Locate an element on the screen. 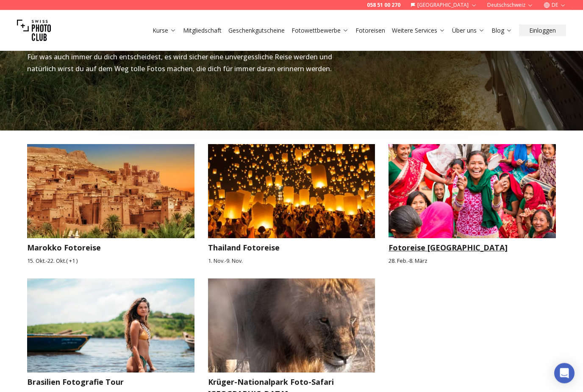 The image size is (583, 392). a: Kurse is located at coordinates (165, 31).